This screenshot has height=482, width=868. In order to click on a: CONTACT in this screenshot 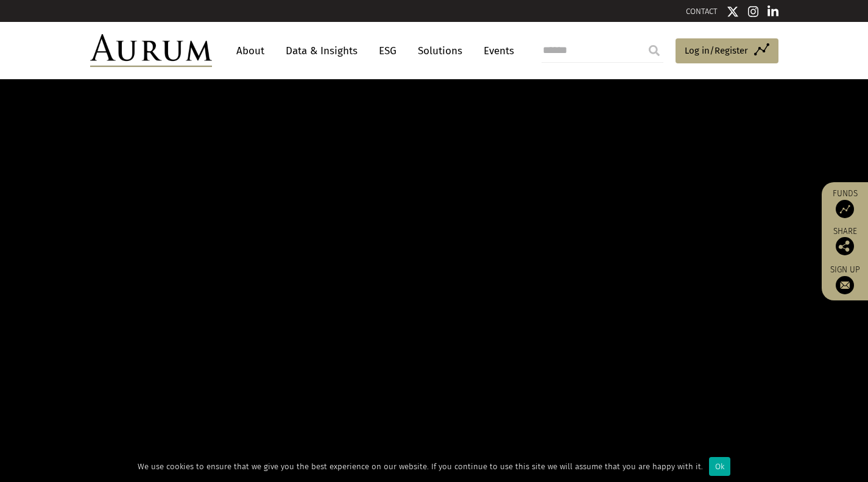, I will do `click(702, 11)`.